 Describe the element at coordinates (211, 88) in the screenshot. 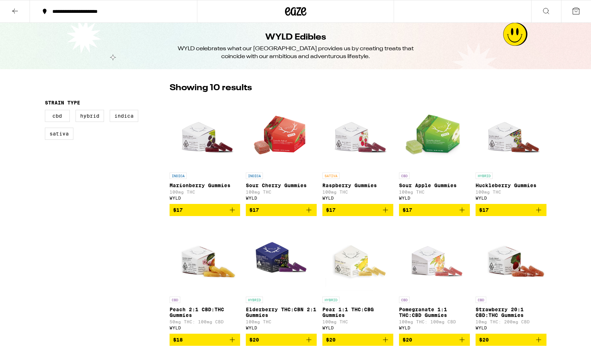

I see `p: Showing 10 results` at that location.